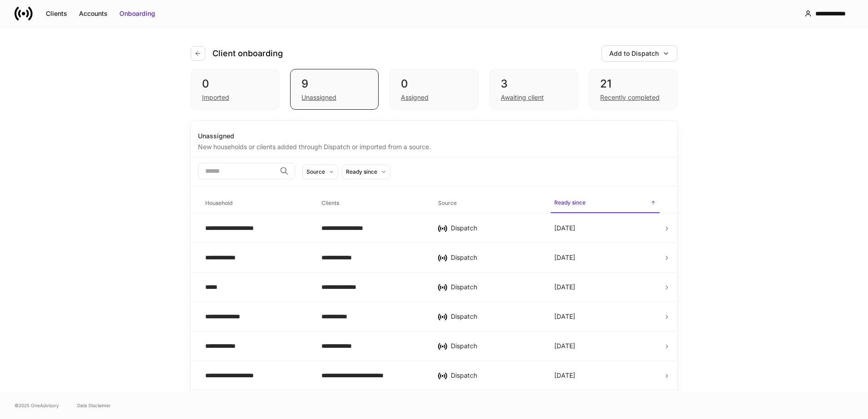  Describe the element at coordinates (219, 203) in the screenshot. I see `h6: Household` at that location.